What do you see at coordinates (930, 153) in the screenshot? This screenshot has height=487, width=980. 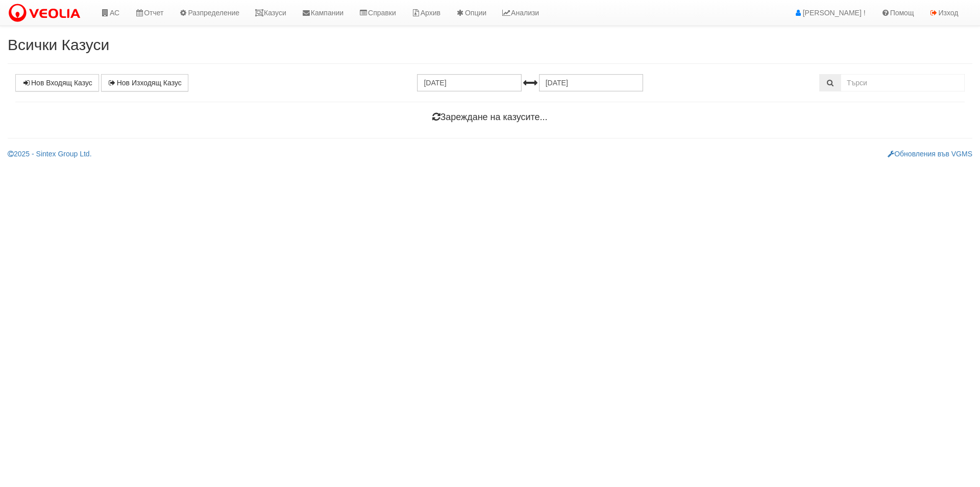 I see `a: Обновления във VGMS` at bounding box center [930, 153].